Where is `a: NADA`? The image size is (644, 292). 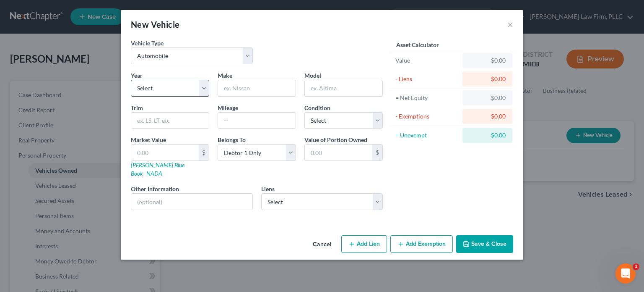
a: NADA is located at coordinates (154, 173).